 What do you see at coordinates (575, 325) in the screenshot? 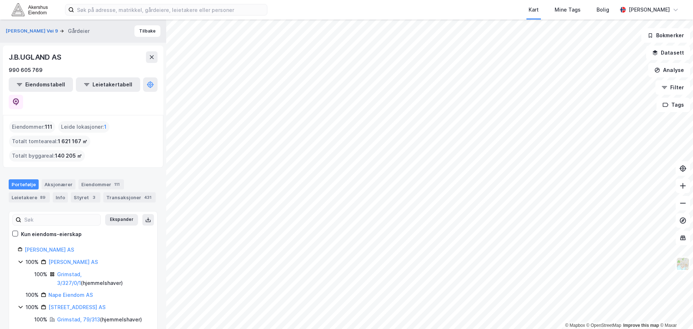
I see `a: Mapbox` at bounding box center [575, 325].